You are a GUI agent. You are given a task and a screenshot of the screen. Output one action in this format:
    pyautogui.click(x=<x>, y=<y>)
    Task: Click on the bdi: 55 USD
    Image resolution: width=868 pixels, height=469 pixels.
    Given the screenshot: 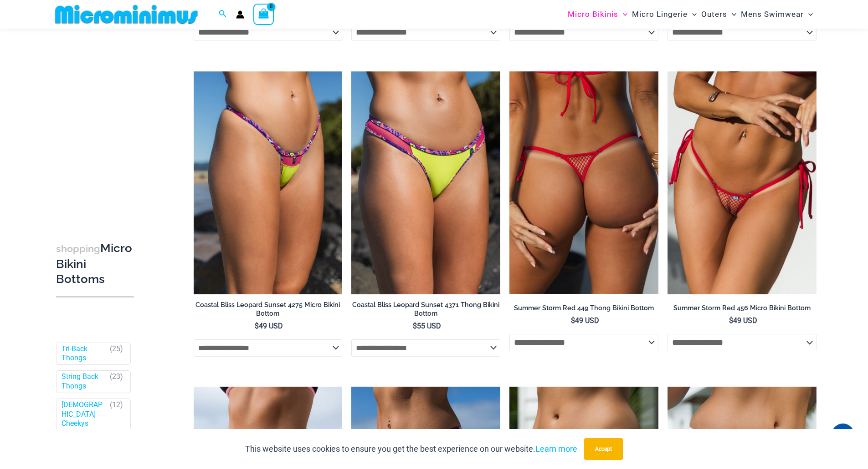 What is the action you would take?
    pyautogui.click(x=427, y=326)
    